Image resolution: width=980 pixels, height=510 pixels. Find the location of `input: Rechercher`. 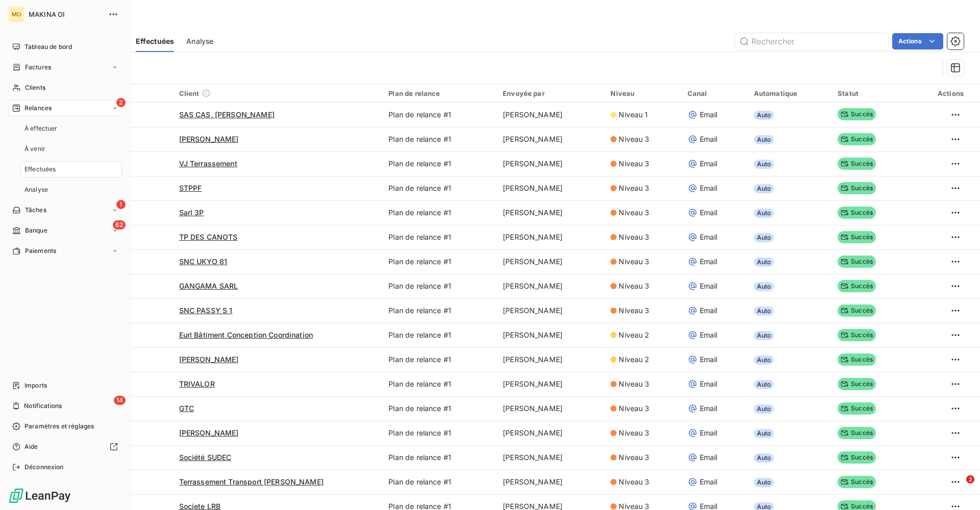

input: Rechercher is located at coordinates (812, 41).